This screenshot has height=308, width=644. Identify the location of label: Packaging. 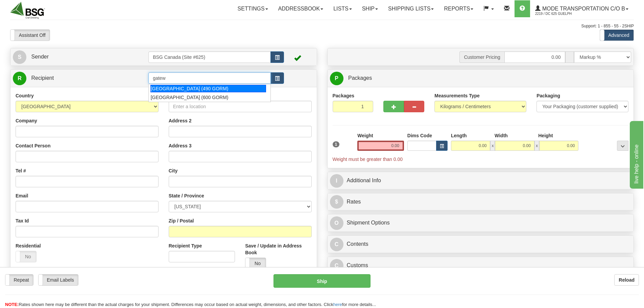
(548, 96).